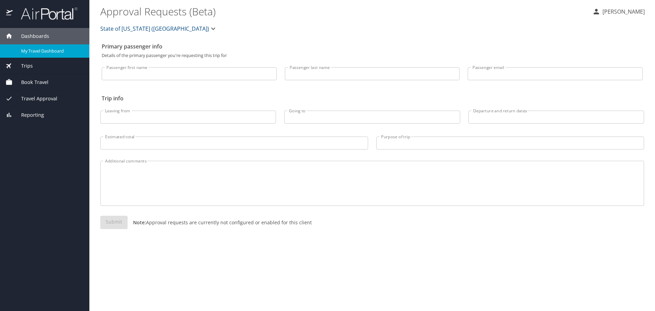 The height and width of the screenshot is (311, 655). I want to click on span: Reporting, so click(28, 115).